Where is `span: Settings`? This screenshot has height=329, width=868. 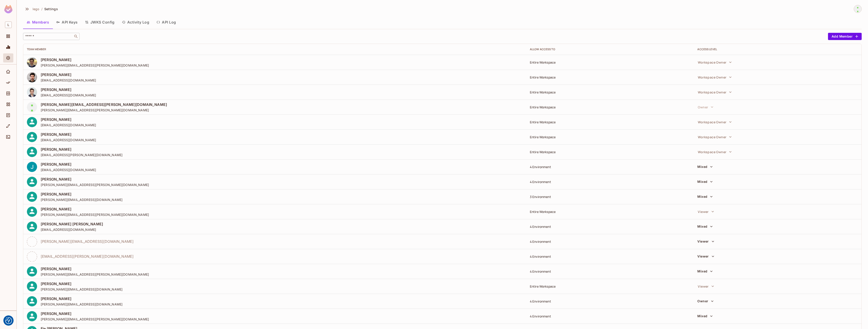
span: Settings is located at coordinates (51, 9).